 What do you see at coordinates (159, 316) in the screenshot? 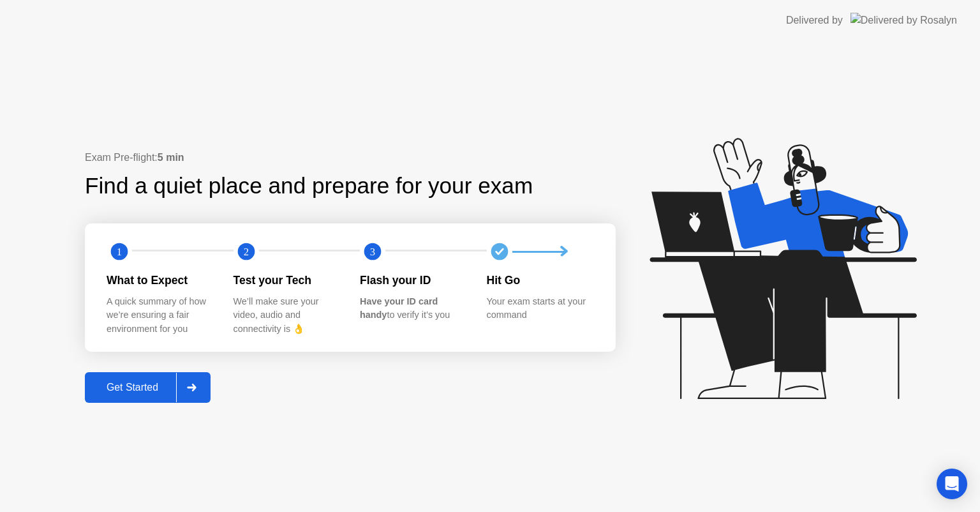
I see `div: A quick summary of how we’re ensuring a fair environment for you` at bounding box center [159, 316].